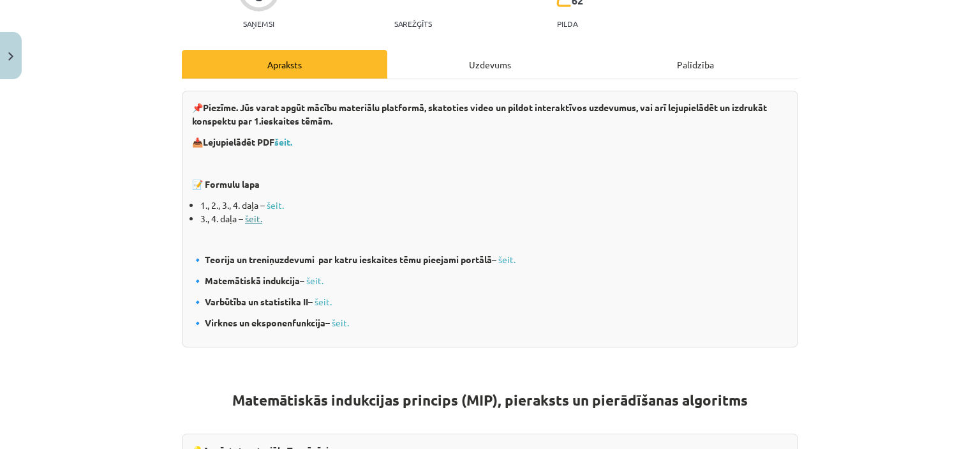 The image size is (980, 449). What do you see at coordinates (258, 24) in the screenshot?
I see `p: Saņemsi` at bounding box center [258, 24].